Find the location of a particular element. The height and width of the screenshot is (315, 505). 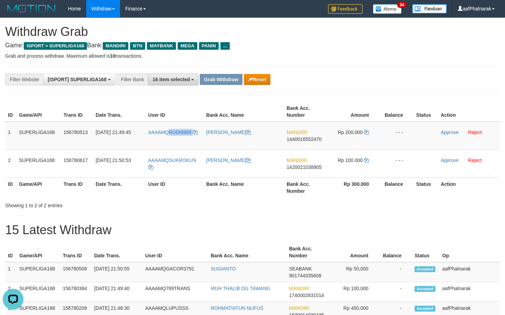

a: SUGIANTO is located at coordinates (223, 269).